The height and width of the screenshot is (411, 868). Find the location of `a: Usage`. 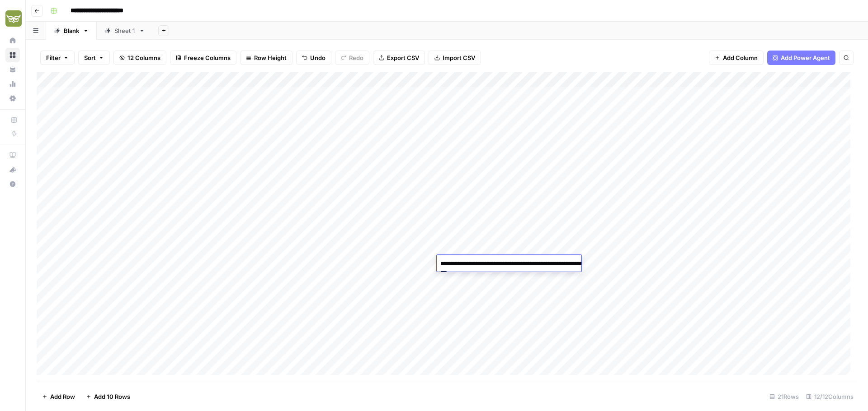

a: Usage is located at coordinates (13, 84).